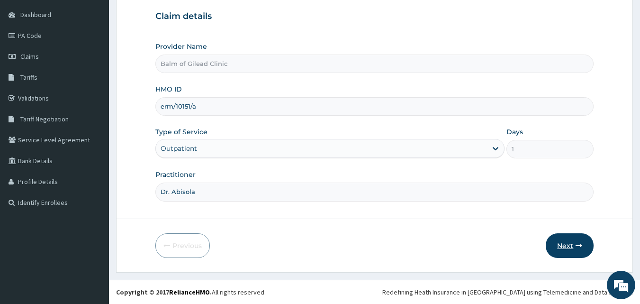 The height and width of the screenshot is (304, 640). I want to click on a: RelianceHMO, so click(190, 292).